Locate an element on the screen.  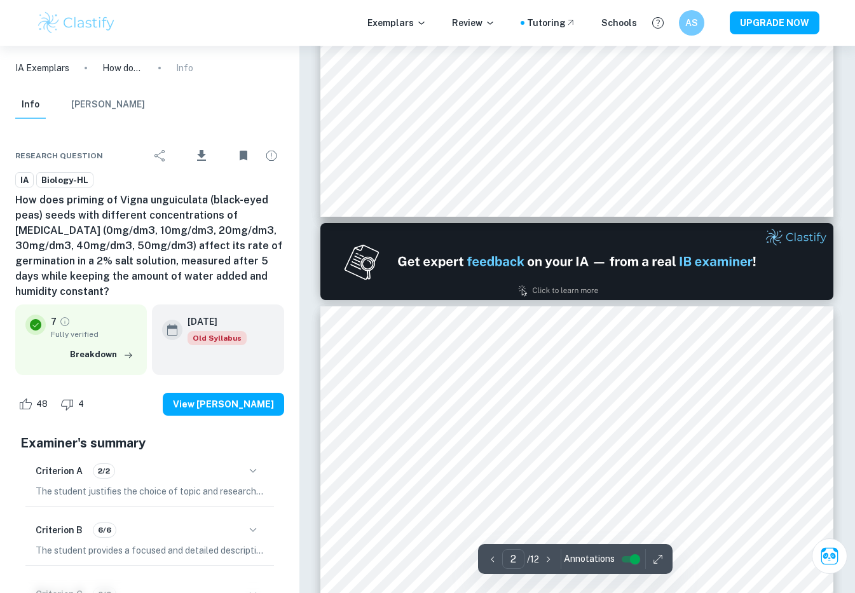
button: Ask Clai is located at coordinates (830, 556).